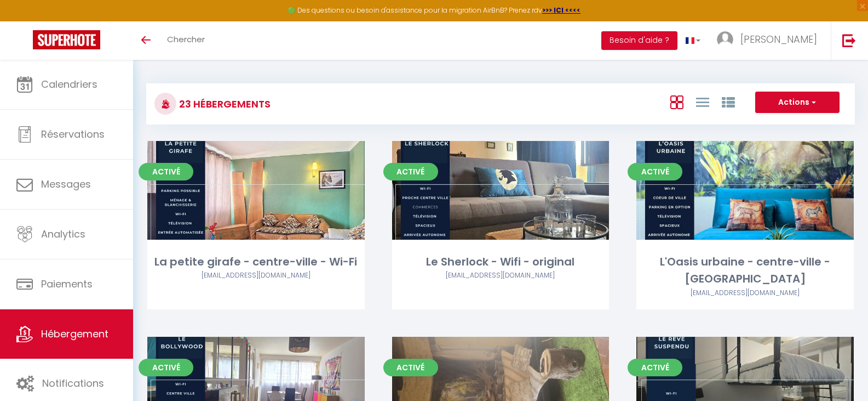  What do you see at coordinates (798, 102) in the screenshot?
I see `button: Actions` at bounding box center [798, 102].